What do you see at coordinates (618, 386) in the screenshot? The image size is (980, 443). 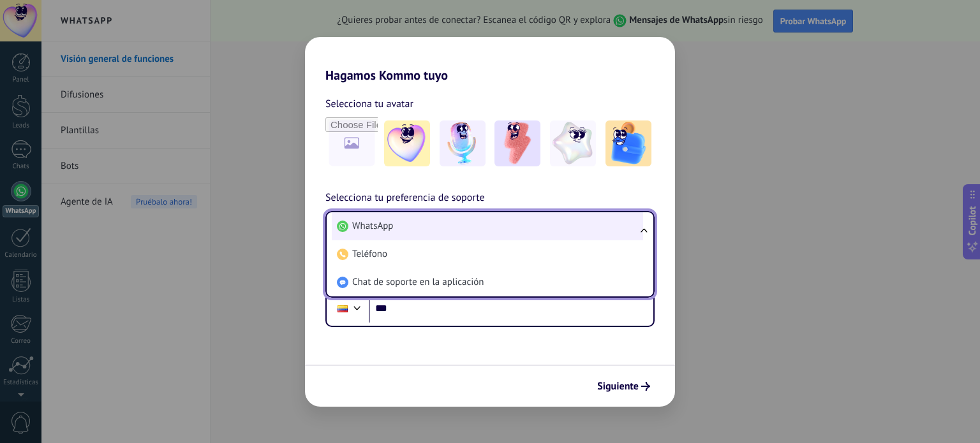 I see `span: Siguiente` at bounding box center [618, 386].